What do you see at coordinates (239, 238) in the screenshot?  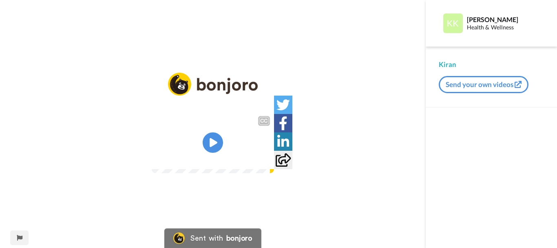 I see `div: bonjoro` at bounding box center [239, 238].